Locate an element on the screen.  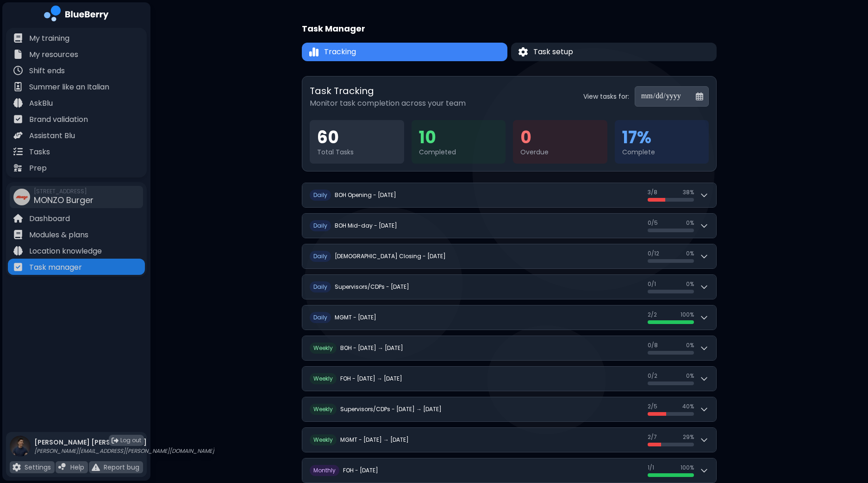
div: Overdue is located at coordinates (560, 152).